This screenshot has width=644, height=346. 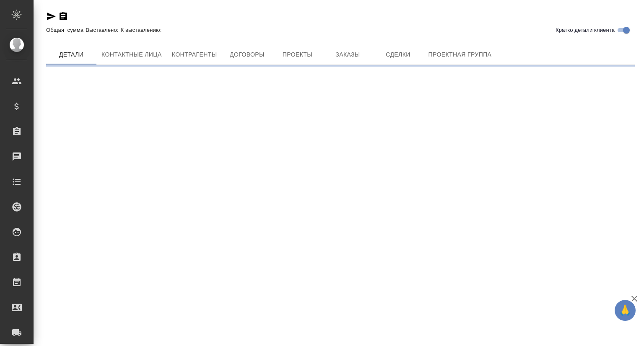 I want to click on span: Договоры, so click(x=247, y=54).